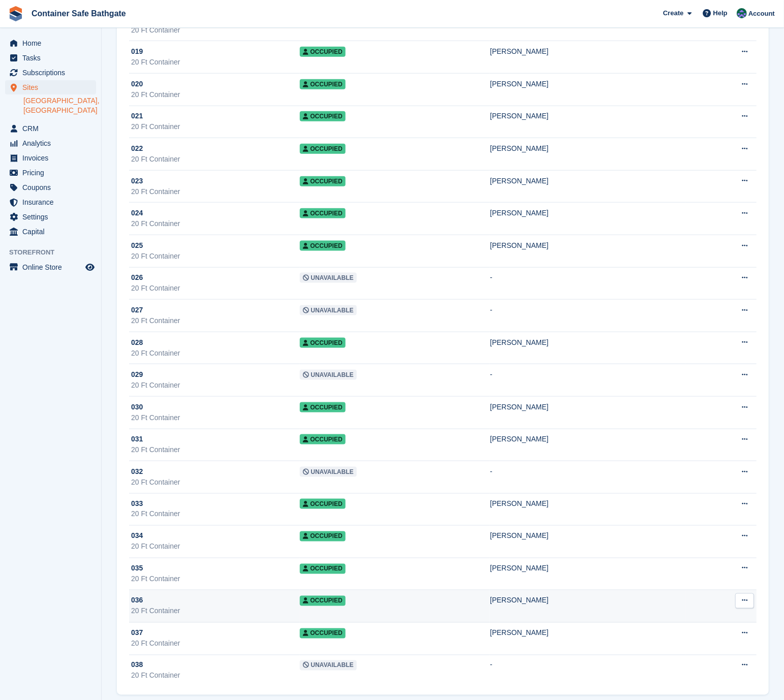  I want to click on span: Analytics, so click(53, 143).